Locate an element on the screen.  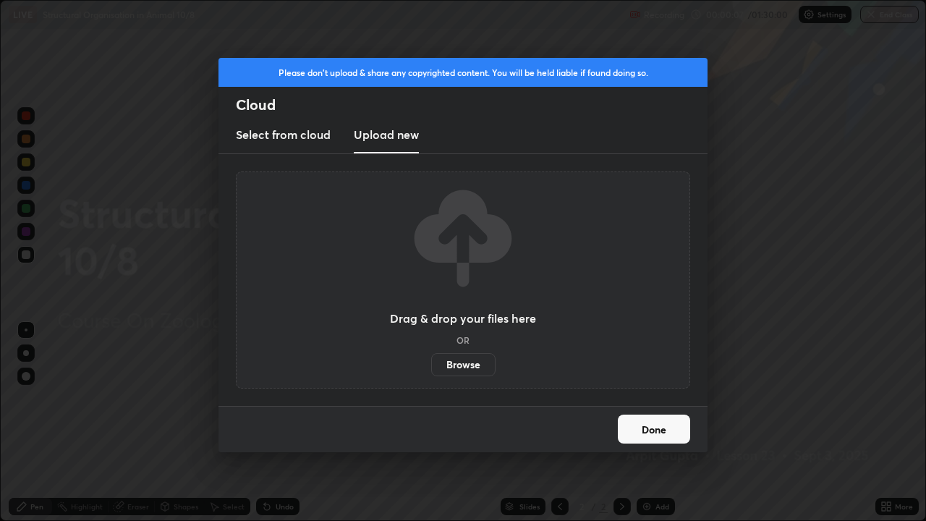
div: Please don't upload & share any copyrighted content. You will be held liable if found doing so. is located at coordinates (463, 72).